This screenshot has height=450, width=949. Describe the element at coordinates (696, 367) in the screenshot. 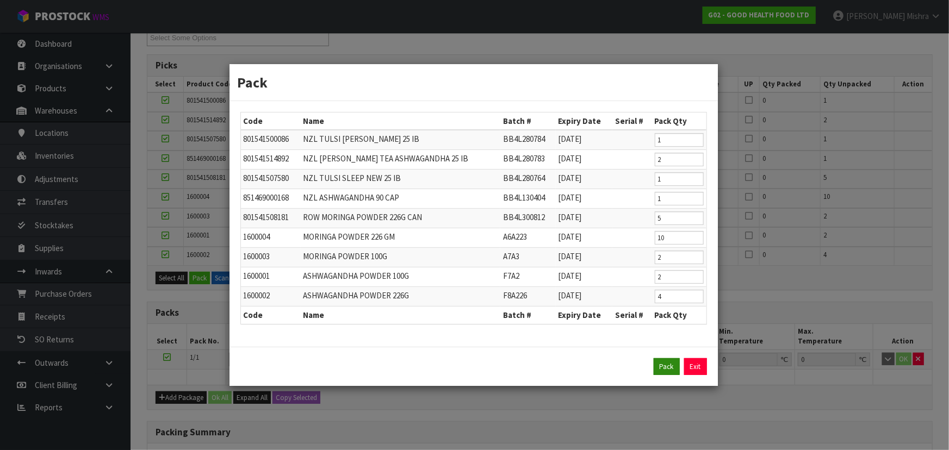

I see `a: Exit` at that location.